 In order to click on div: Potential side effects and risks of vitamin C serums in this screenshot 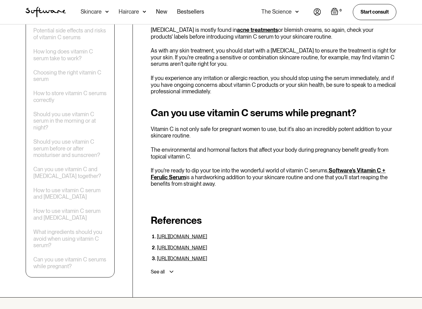, I will do `click(70, 34)`.